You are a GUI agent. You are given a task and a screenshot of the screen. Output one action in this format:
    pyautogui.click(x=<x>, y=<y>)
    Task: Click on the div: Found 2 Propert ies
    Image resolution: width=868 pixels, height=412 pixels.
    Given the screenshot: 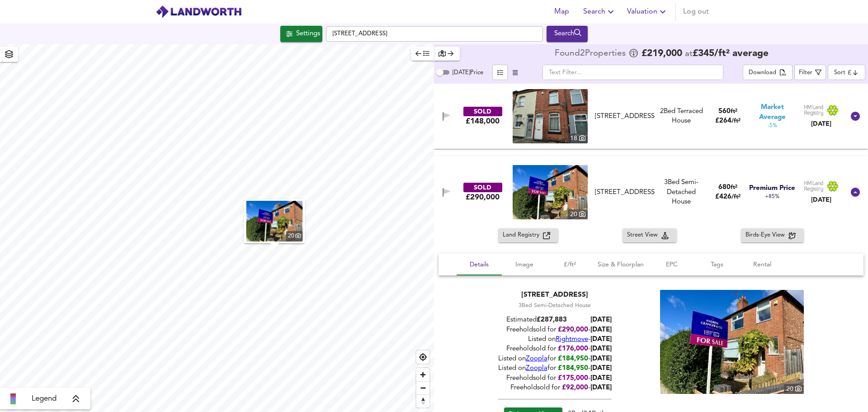 What is the action you would take?
    pyautogui.click(x=591, y=54)
    